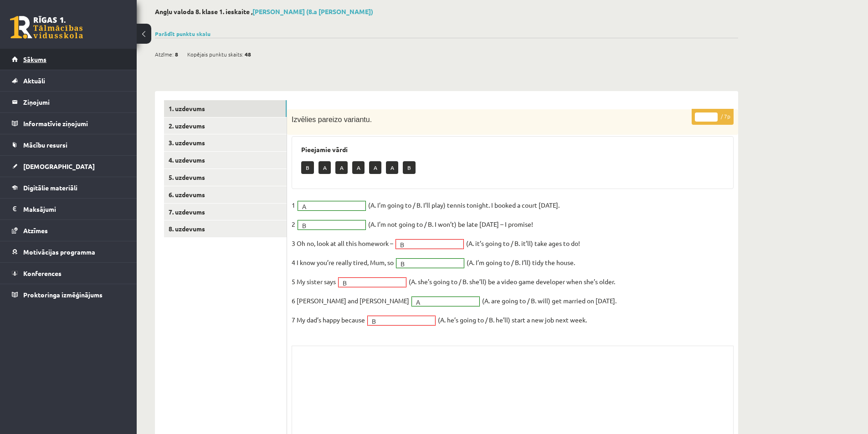  What do you see at coordinates (35, 231) in the screenshot?
I see `span: Atzīmes` at bounding box center [35, 231].